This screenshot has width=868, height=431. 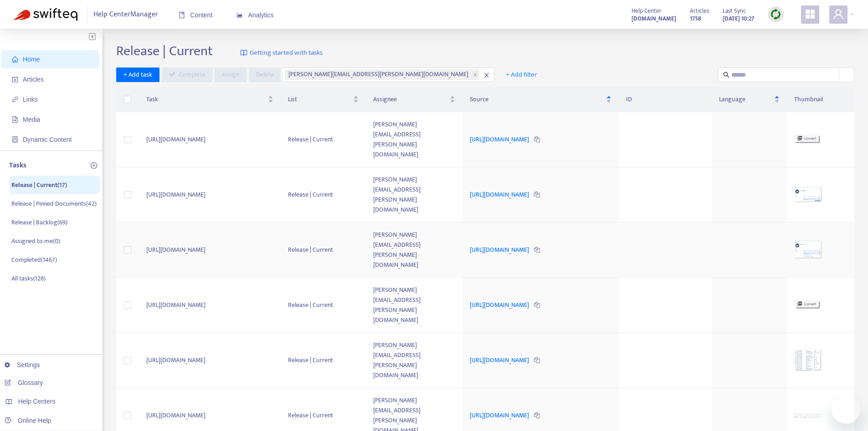 I want to click on span: Help Center, so click(x=647, y=11).